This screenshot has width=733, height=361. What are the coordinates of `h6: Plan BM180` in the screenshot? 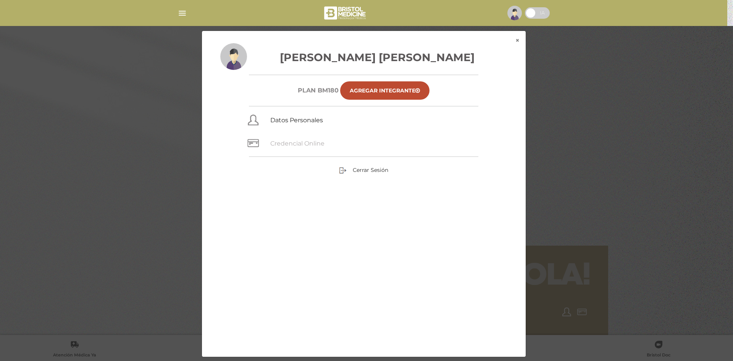 It's located at (318, 90).